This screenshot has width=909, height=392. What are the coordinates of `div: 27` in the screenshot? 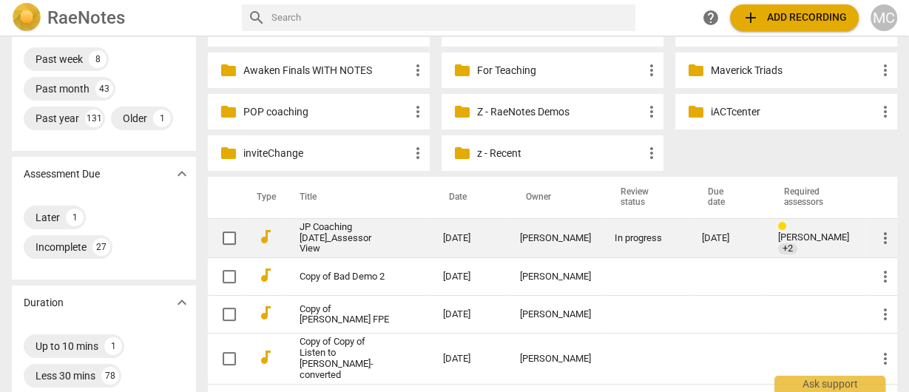 It's located at (101, 247).